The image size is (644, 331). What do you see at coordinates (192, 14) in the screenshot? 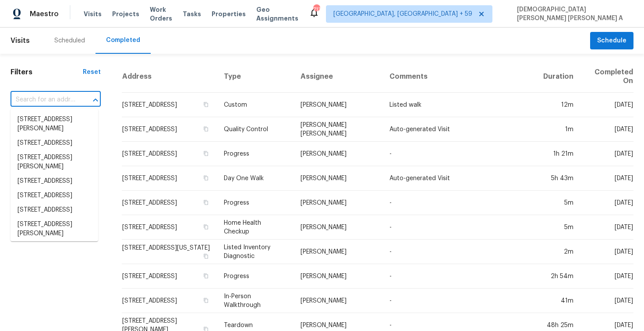
I see `span: Tasks` at bounding box center [192, 14].